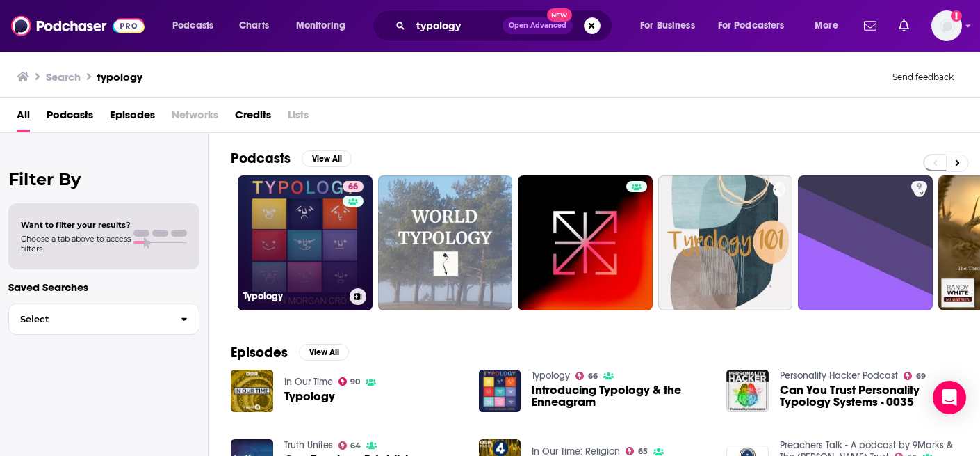 The height and width of the screenshot is (456, 980). I want to click on span: Choose a tab above to access filters., so click(76, 244).